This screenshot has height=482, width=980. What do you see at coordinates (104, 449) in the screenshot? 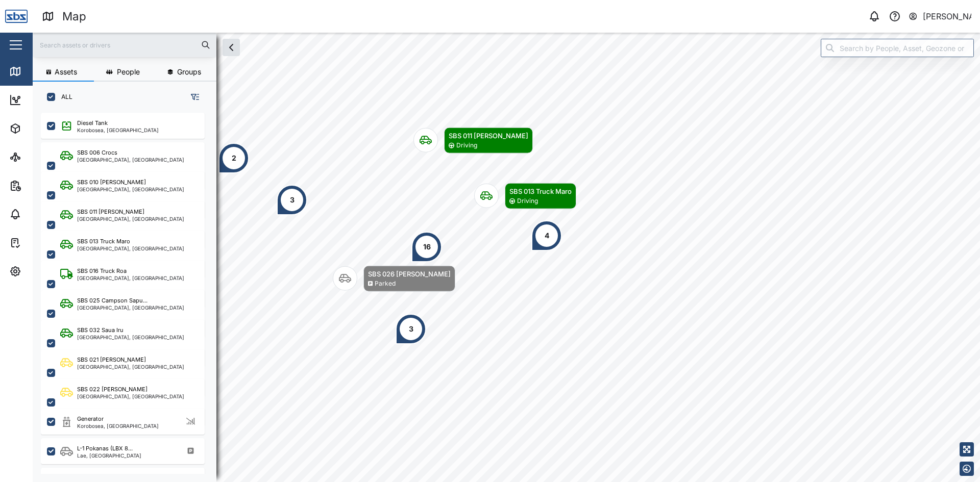
I see `div: L-1 Pokanas (LBX 8...` at bounding box center [104, 449].